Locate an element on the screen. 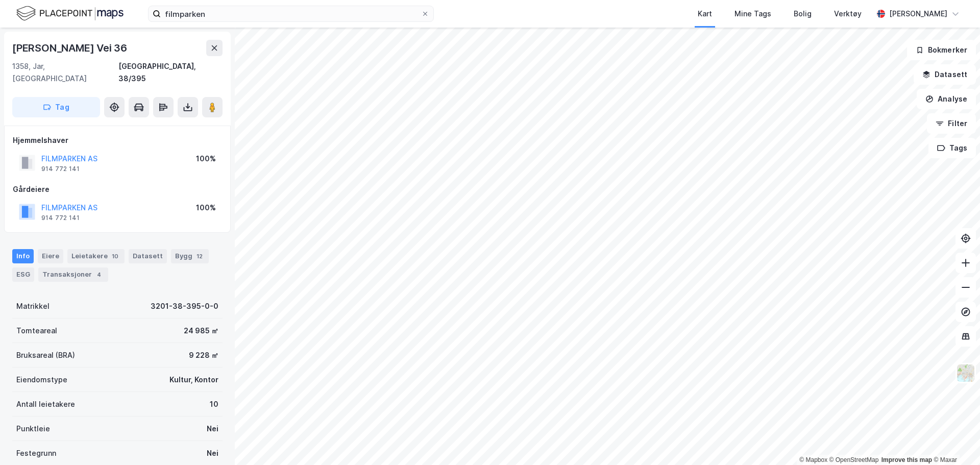 Image resolution: width=980 pixels, height=465 pixels. div: Bolig is located at coordinates (802, 14).